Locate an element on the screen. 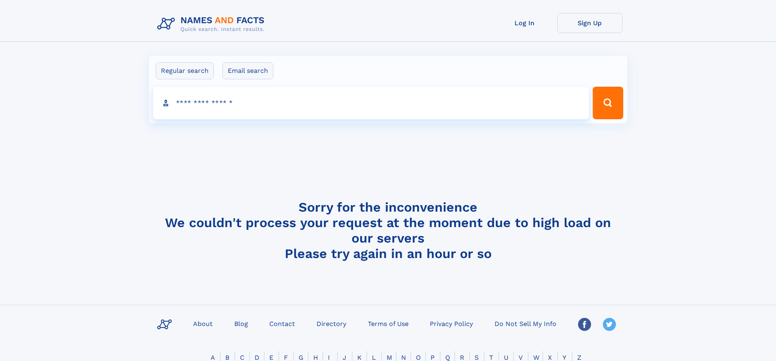  a: Sign Up is located at coordinates (590, 23).